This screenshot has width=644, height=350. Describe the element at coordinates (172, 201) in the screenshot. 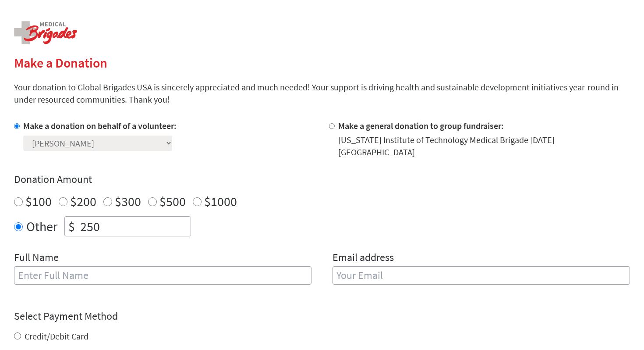

I see `label: $500` at that location.